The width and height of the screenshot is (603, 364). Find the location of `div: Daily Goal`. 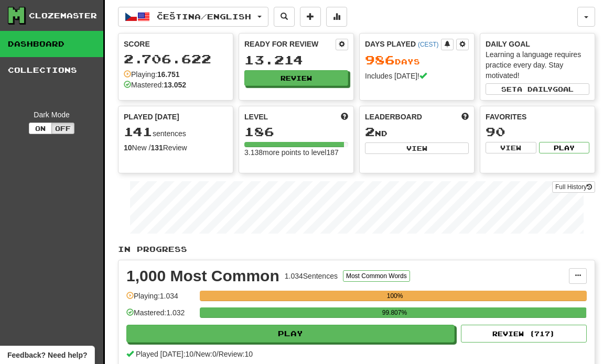

div: Daily Goal is located at coordinates (538, 44).